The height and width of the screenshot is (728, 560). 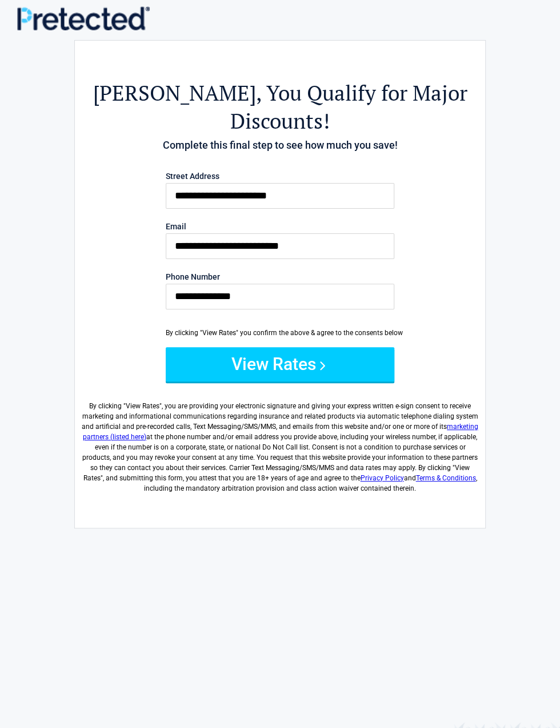 What do you see at coordinates (280, 176) in the screenshot?
I see `label: Street Address` at bounding box center [280, 176].